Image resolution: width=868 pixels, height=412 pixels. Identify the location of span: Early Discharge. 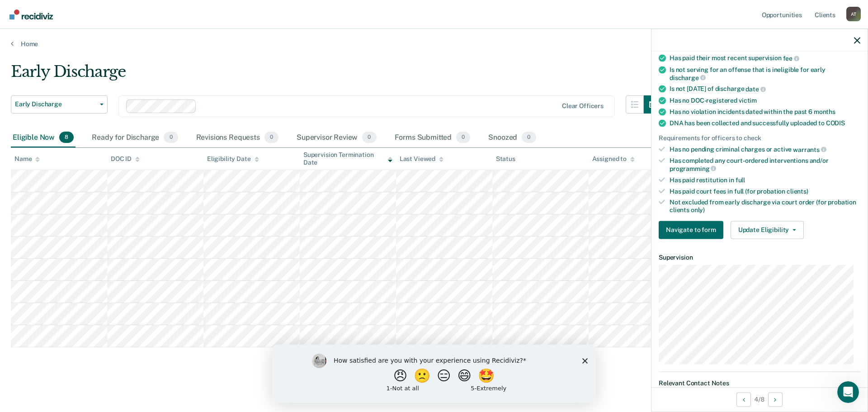
(55, 104).